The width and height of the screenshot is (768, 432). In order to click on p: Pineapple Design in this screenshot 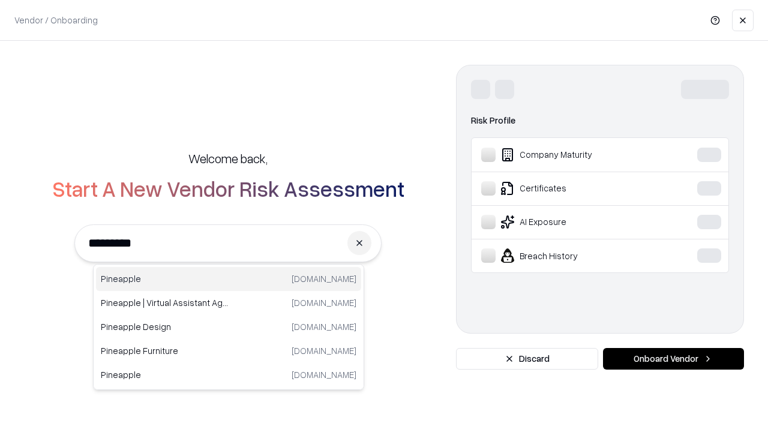, I will do `click(165, 327)`.